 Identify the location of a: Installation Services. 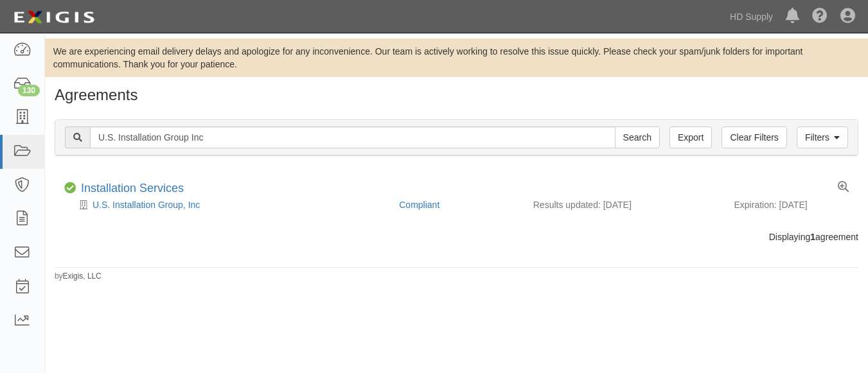
(132, 188).